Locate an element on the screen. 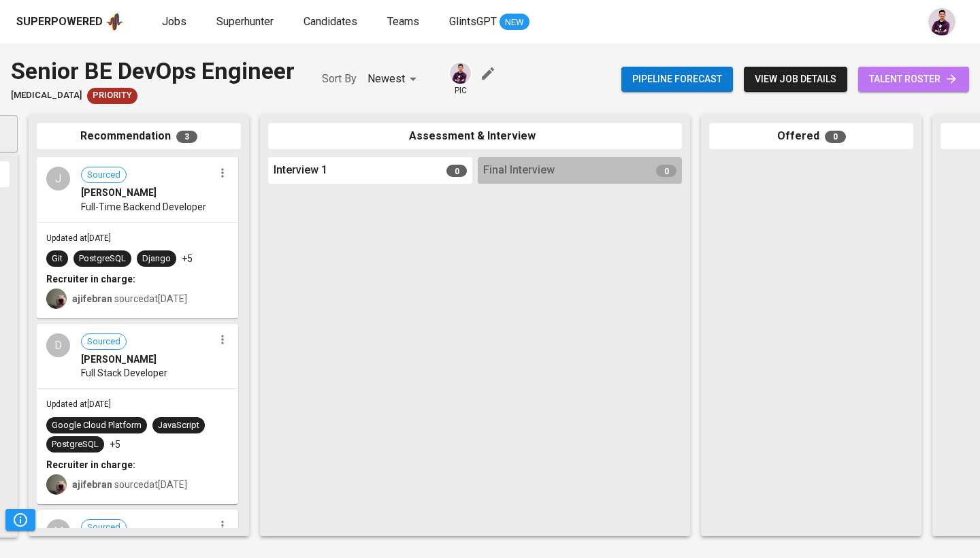 This screenshot has height=558, width=980. button: Pipeline Triggers is located at coordinates (21, 520).